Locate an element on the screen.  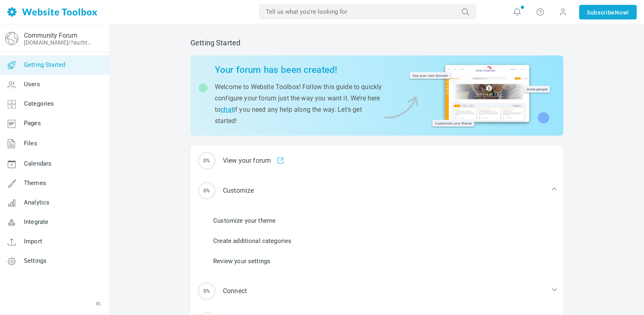
span: Getting Started is located at coordinates (45, 65).